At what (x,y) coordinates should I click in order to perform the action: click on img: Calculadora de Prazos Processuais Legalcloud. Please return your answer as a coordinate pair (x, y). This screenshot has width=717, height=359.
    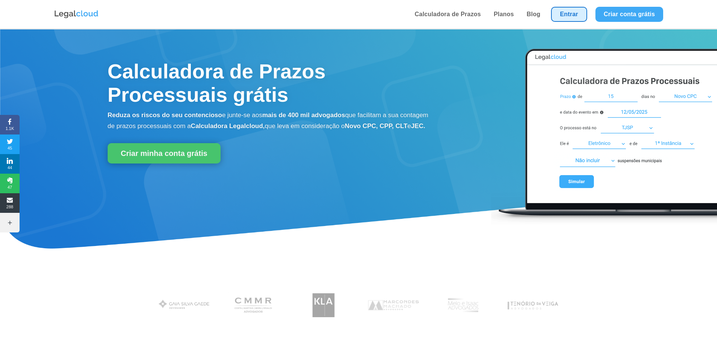
    Looking at the image, I should click on (604, 133).